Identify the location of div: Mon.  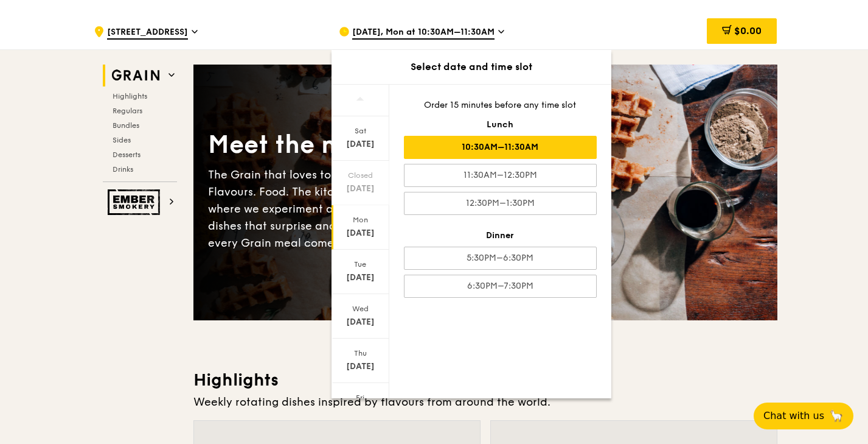
(360, 220).